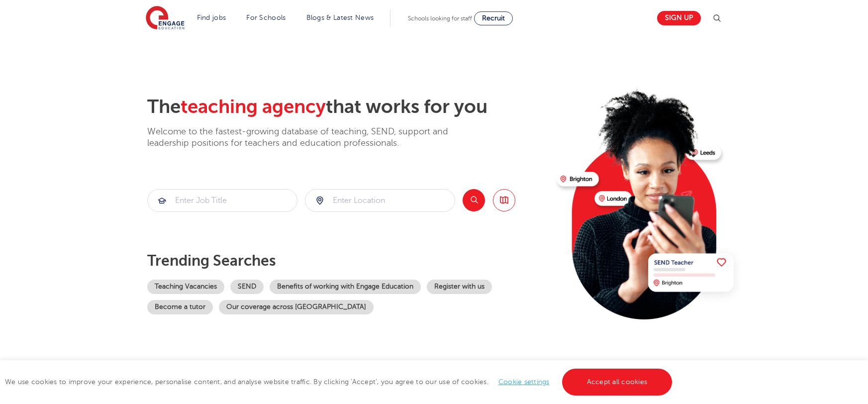  Describe the element at coordinates (440, 18) in the screenshot. I see `span: Schools looking for staff` at that location.